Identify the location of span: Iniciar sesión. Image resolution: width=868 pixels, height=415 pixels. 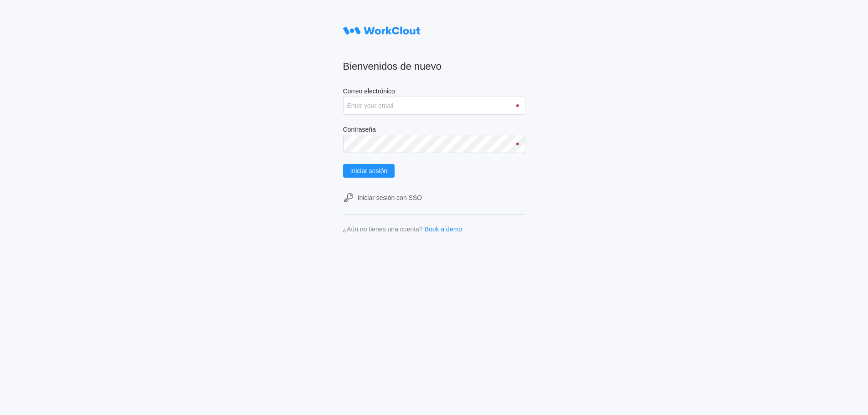
(369, 171).